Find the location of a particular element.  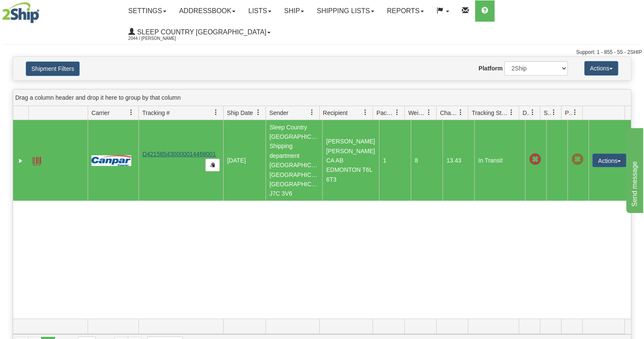

span: Shipment Issues is located at coordinates (548, 113).